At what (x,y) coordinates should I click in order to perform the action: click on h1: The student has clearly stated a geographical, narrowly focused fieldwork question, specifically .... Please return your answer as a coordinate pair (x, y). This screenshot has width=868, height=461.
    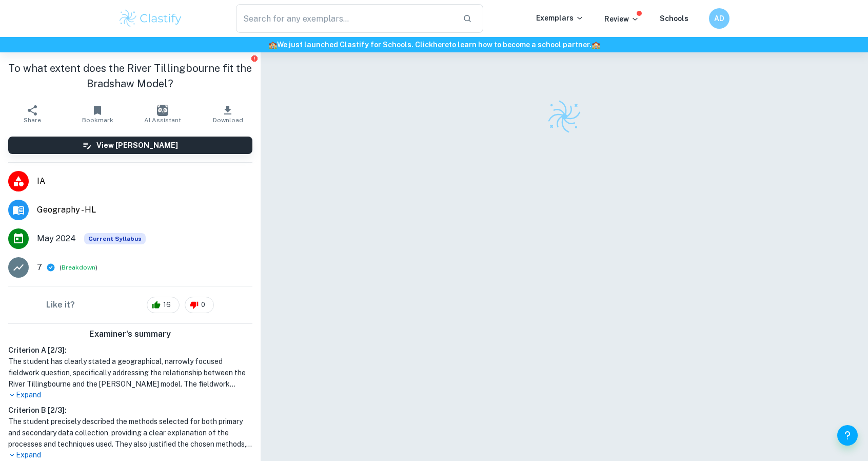
    Looking at the image, I should click on (130, 373).